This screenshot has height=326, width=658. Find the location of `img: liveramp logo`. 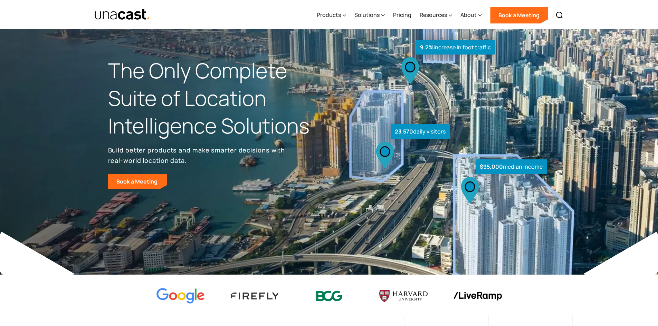

img: liveramp logo is located at coordinates (477, 296).